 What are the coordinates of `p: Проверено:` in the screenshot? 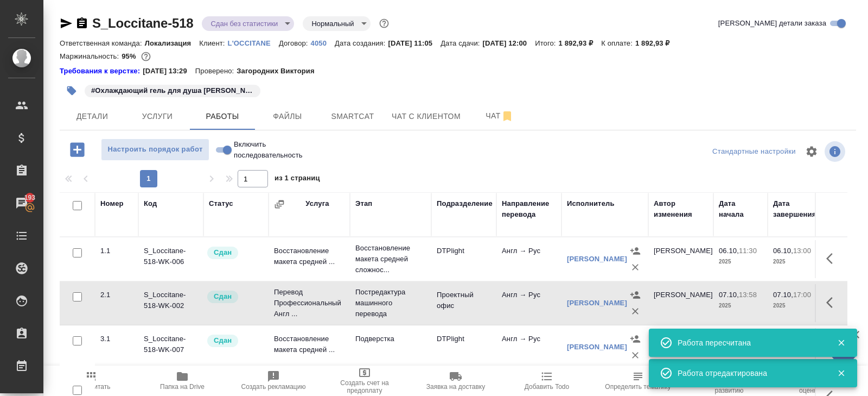 It's located at (216, 71).